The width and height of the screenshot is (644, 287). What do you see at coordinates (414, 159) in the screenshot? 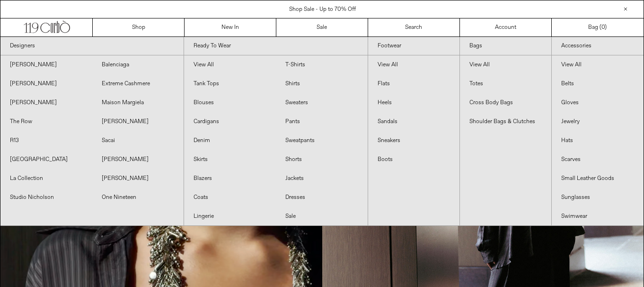
I see `a: Boots` at bounding box center [414, 159].